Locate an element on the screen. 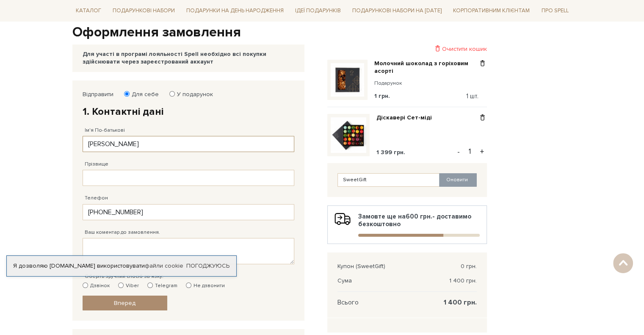  div: Замовте ще на - доставимо безкоштовно is located at coordinates (407, 225).